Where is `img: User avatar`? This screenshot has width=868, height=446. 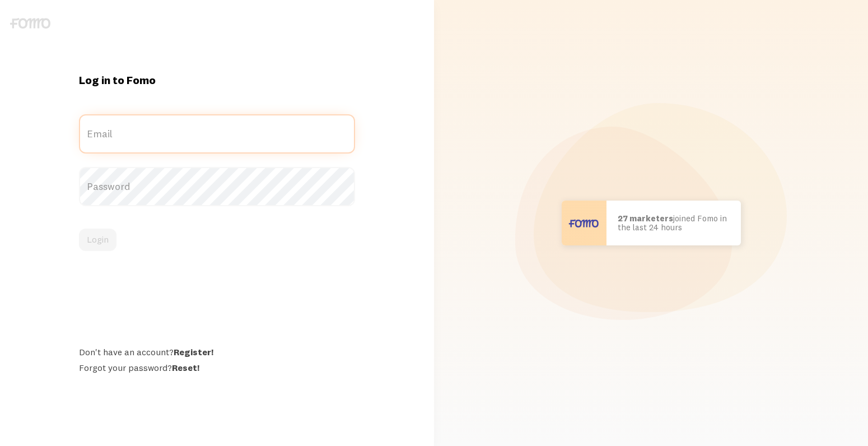
img: User avatar is located at coordinates (585, 223).